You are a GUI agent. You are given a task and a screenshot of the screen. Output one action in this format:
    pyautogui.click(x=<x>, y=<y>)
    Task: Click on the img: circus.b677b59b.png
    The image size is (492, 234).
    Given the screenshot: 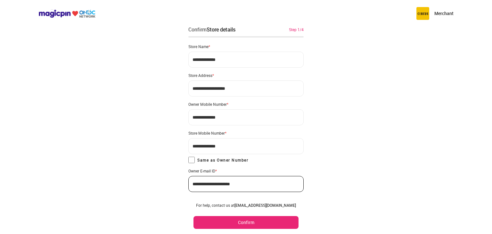 What is the action you would take?
    pyautogui.click(x=423, y=13)
    